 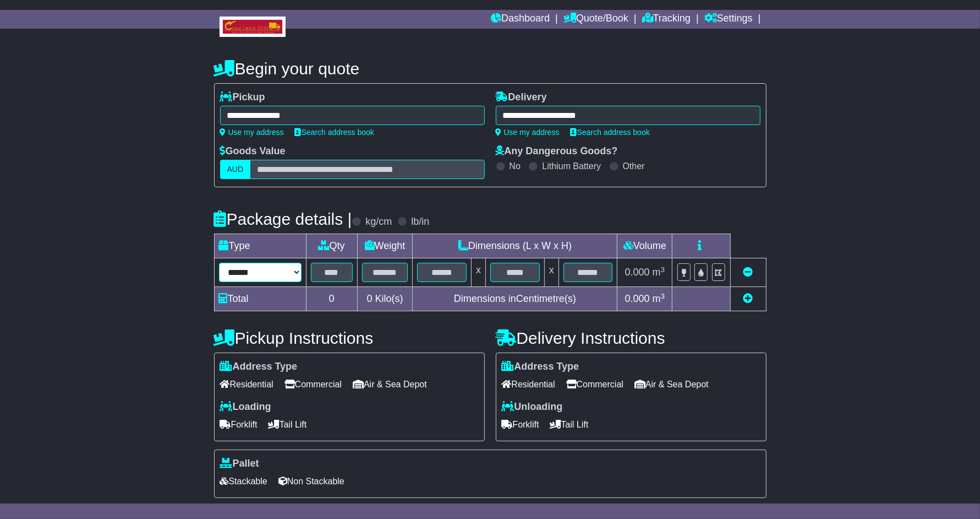 I want to click on label: Unloading, so click(x=533, y=407).